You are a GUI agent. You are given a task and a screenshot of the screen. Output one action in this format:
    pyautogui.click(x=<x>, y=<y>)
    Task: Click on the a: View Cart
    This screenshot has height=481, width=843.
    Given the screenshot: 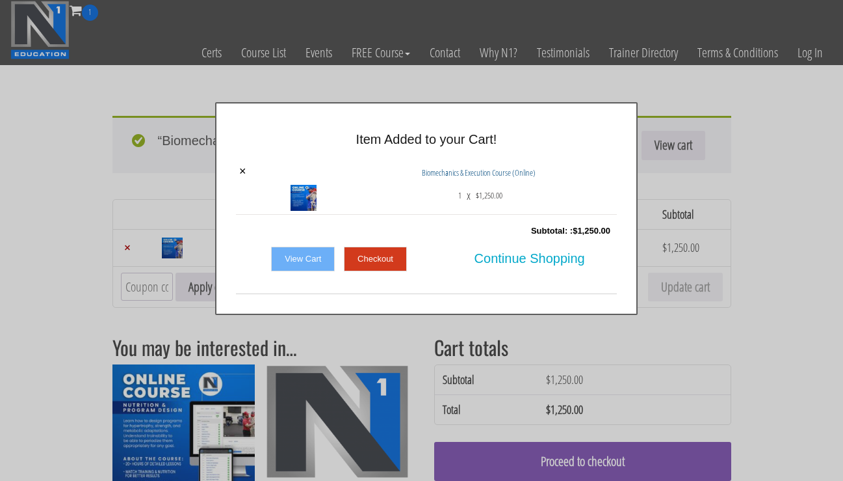 What is the action you would take?
    pyautogui.click(x=303, y=259)
    